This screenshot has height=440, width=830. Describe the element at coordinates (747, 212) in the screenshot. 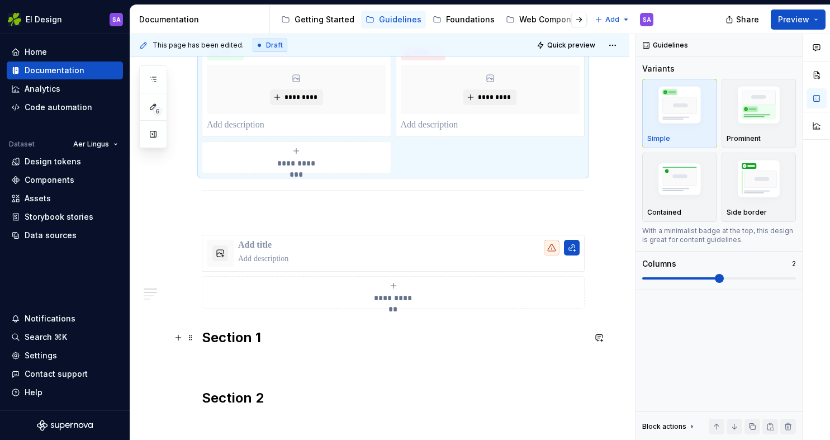

I see `p: Side border` at that location.